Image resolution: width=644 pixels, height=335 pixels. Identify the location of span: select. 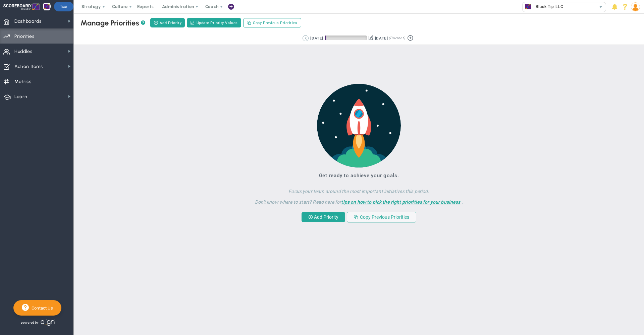
(601, 7).